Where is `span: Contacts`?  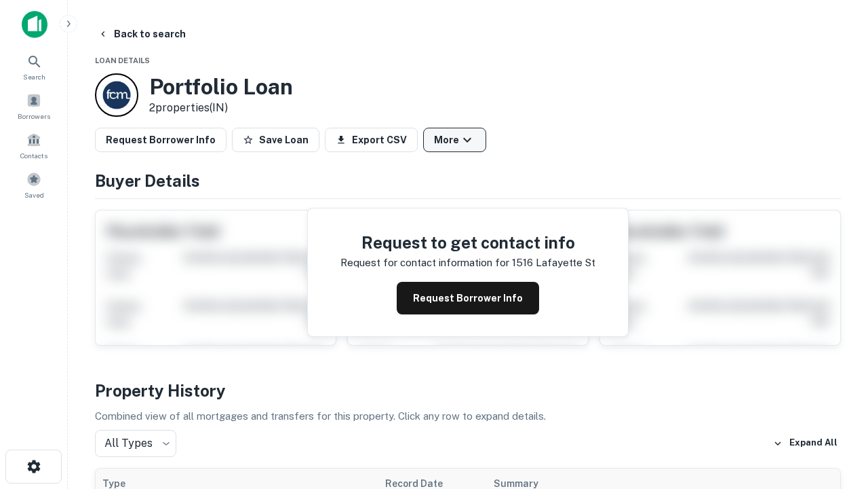 span: Contacts is located at coordinates (34, 155).